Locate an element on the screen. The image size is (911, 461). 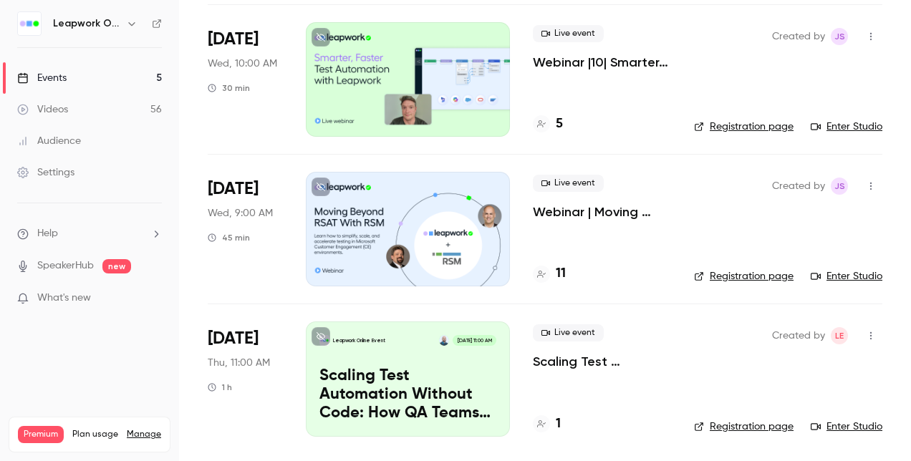
span: Plan usage is located at coordinates (95, 435).